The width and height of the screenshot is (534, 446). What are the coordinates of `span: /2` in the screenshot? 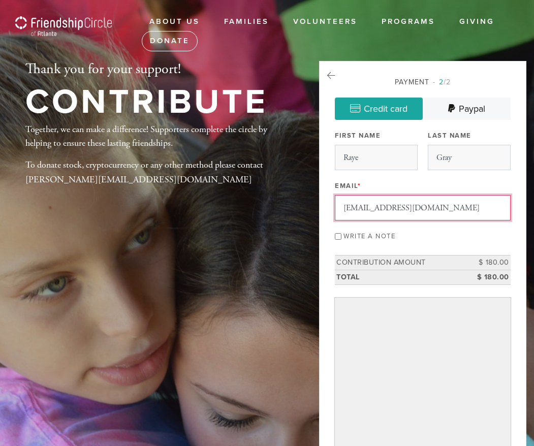 It's located at (441, 82).